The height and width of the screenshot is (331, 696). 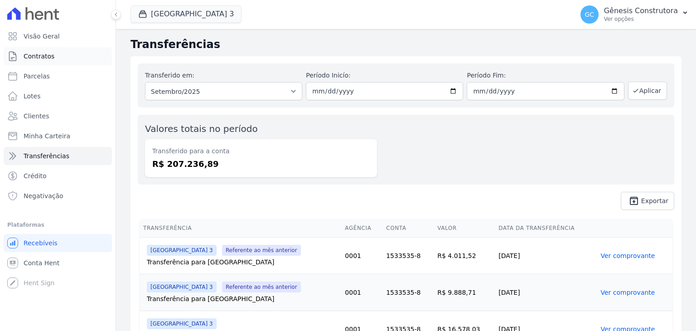 I want to click on span: Conta Hent, so click(x=41, y=263).